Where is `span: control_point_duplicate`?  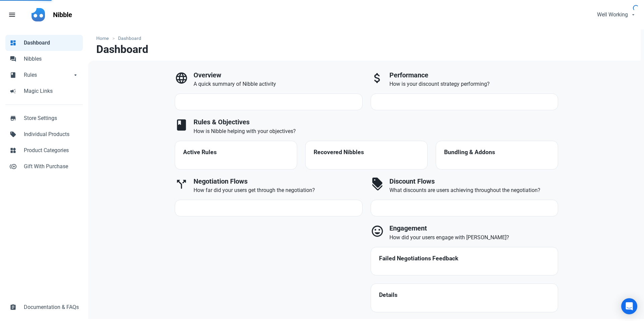
span: control_point_duplicate is located at coordinates (13, 166).